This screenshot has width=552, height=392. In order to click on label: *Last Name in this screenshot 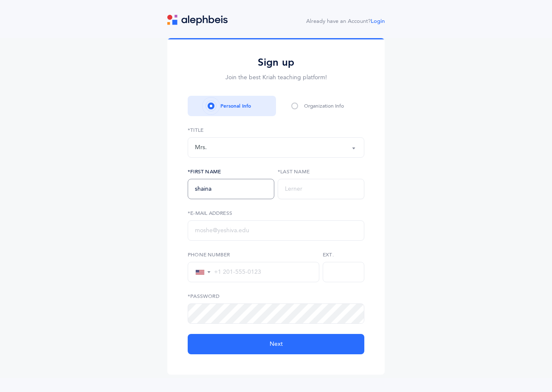, I will do `click(321, 172)`.